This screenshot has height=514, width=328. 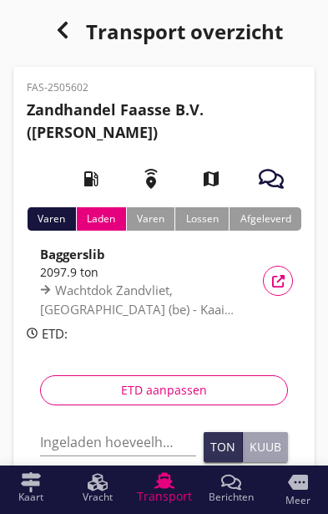 I want to click on div: Kuub, so click(x=266, y=447).